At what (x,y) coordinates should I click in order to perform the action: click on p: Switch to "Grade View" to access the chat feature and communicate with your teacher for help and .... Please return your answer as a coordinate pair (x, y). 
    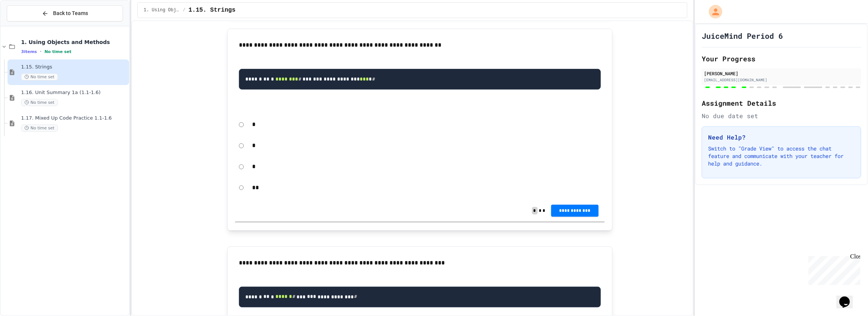
    Looking at the image, I should click on (782, 156).